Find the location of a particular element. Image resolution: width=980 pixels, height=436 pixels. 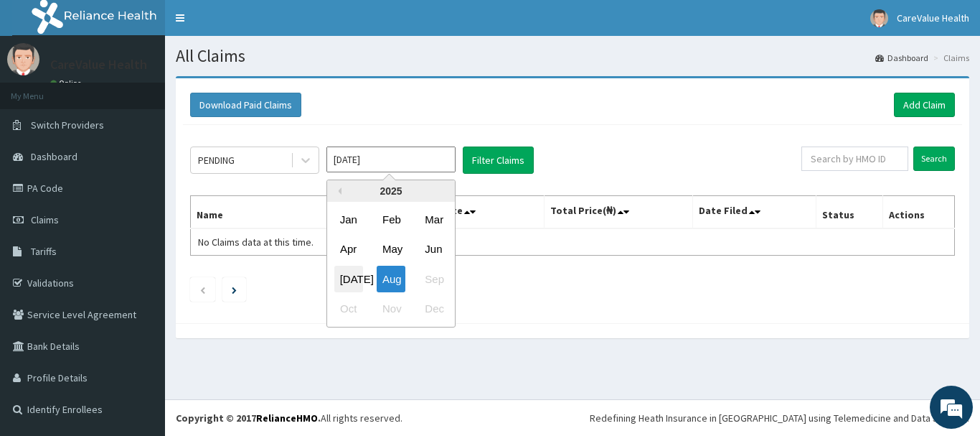

a: RelianceHMO is located at coordinates (287, 418).